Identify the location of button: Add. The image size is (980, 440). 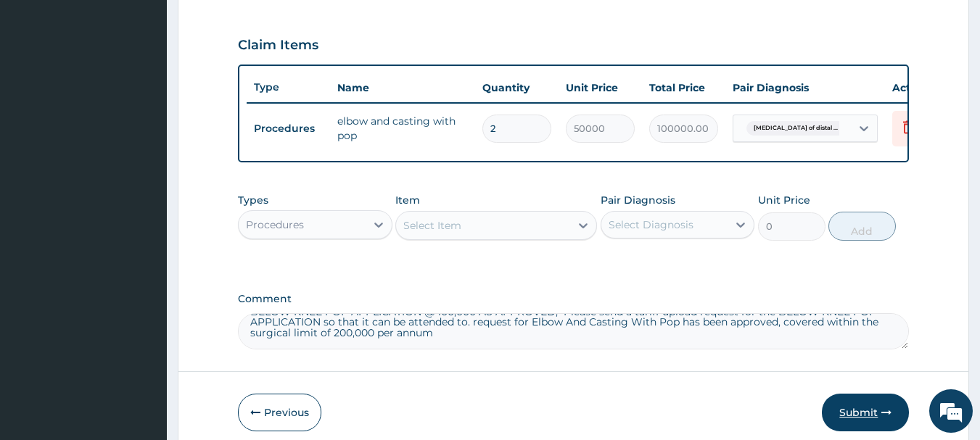
(861, 226).